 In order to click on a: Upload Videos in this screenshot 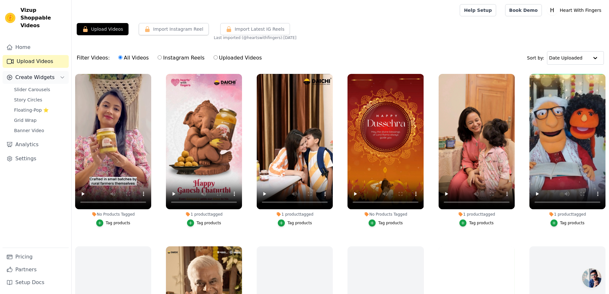, I will do `click(35, 61)`.